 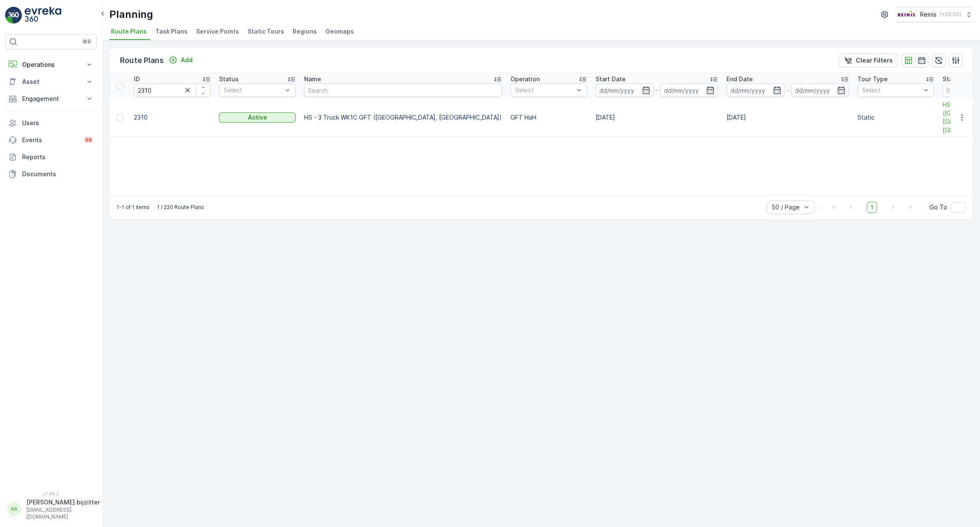 What do you see at coordinates (928, 14) in the screenshot?
I see `p: Reinis` at bounding box center [928, 14].